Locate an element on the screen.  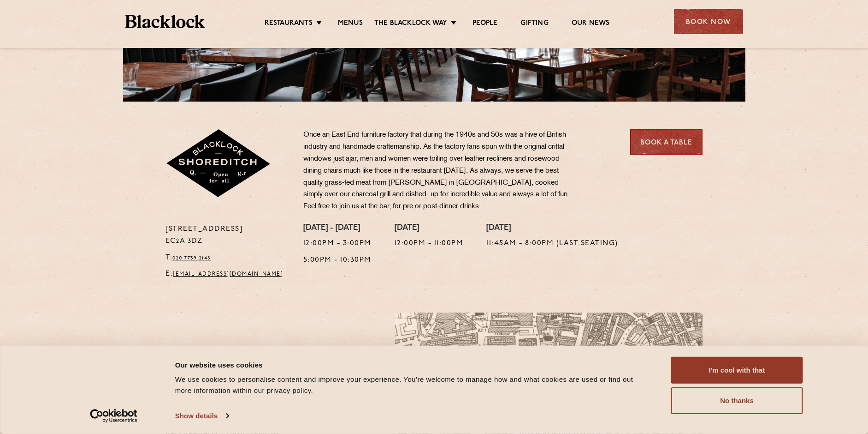
a: 020 7739 2148 is located at coordinates (192, 258).